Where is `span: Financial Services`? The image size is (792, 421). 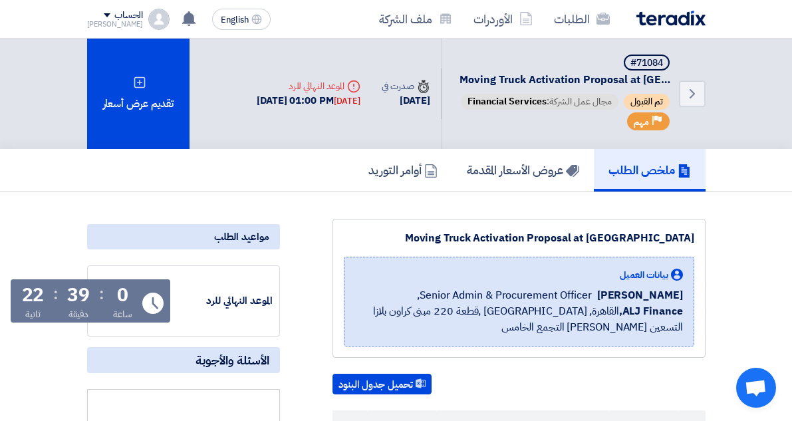 span: Financial Services is located at coordinates (507, 101).